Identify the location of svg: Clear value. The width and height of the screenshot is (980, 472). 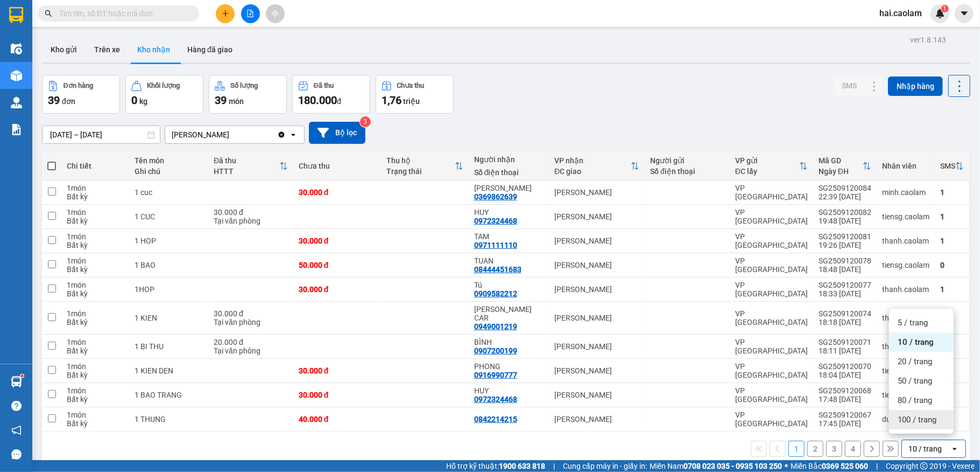
(281, 135).